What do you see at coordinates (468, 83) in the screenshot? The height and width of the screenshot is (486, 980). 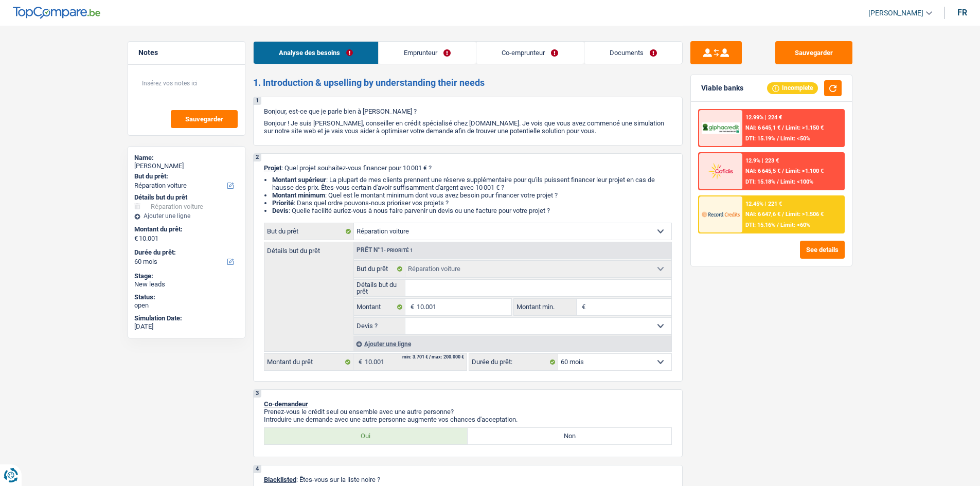 I see `h2: 1. Introduction & upselling by understanding their needs` at bounding box center [468, 83].